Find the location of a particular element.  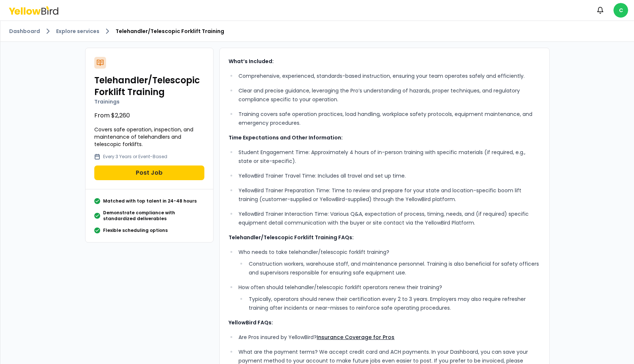

p: From $2,260 is located at coordinates (149, 116).